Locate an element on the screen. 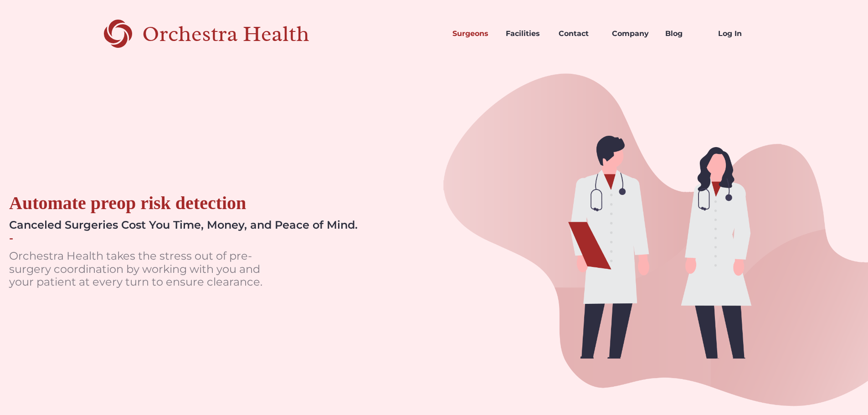  a: Log In is located at coordinates (737, 34).